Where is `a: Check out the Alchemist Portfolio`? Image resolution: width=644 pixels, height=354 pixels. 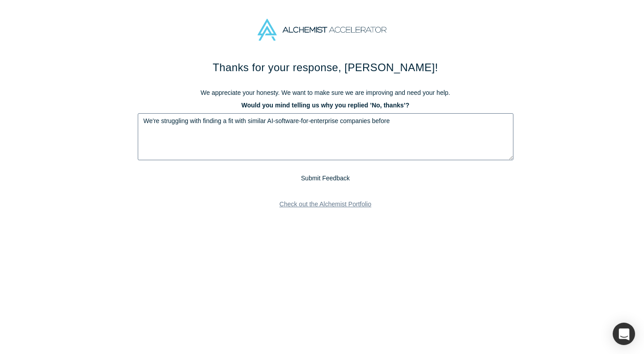 a: Check out the Alchemist Portfolio is located at coordinates (325, 204).